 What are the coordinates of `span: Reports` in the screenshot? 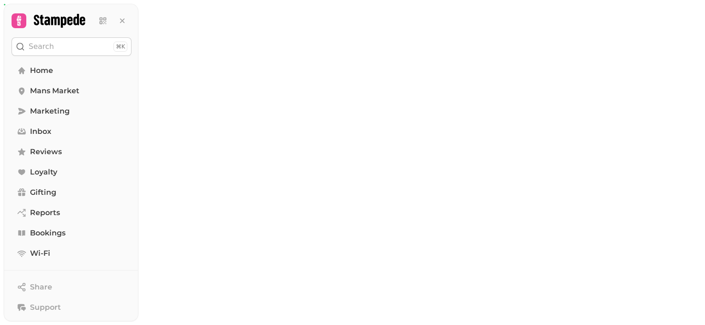 It's located at (45, 213).